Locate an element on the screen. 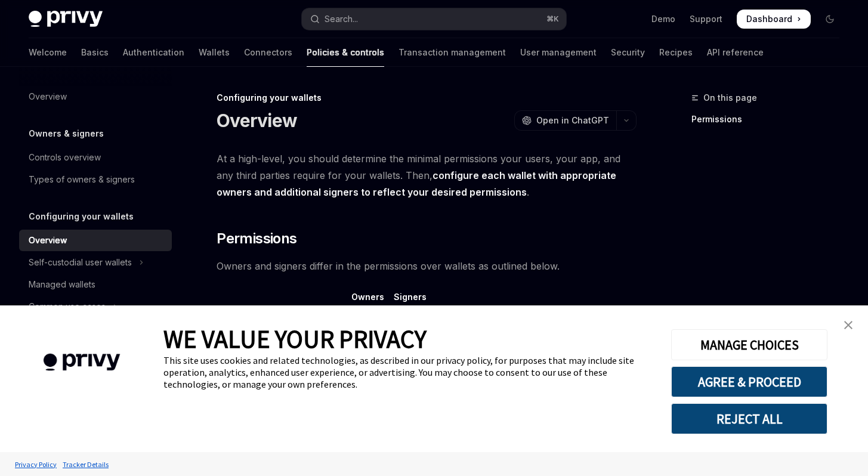 The image size is (868, 476). a: Tracker Details is located at coordinates (85, 464).